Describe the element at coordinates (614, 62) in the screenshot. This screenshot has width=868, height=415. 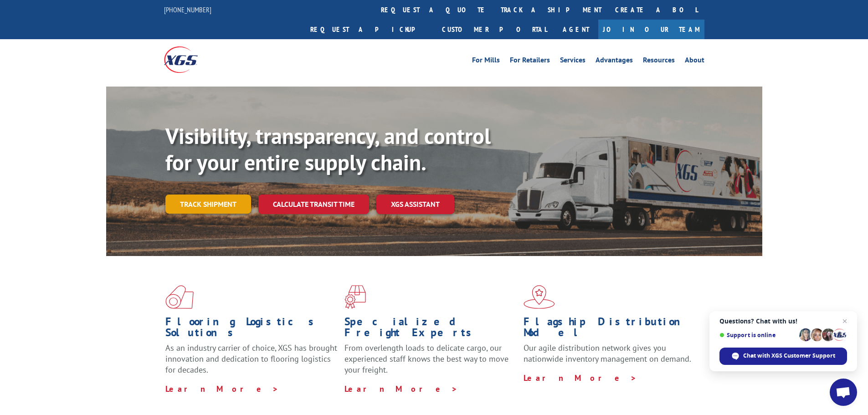
I see `a: Advantages` at that location.